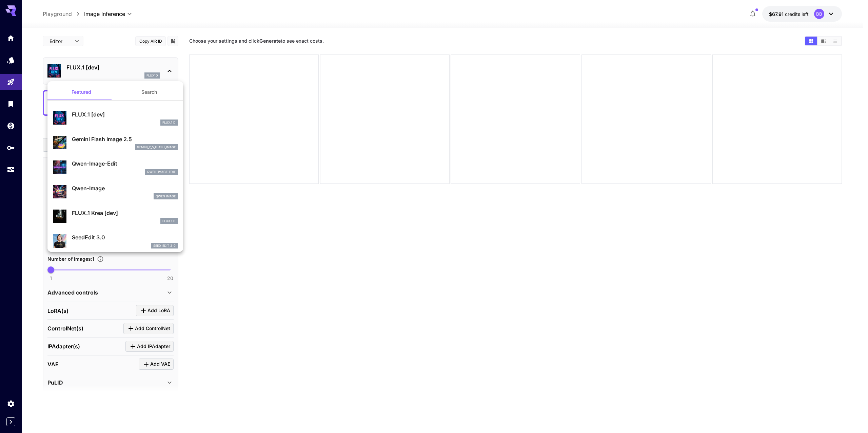 This screenshot has height=433, width=868. What do you see at coordinates (115, 167) in the screenshot?
I see `div: Qwen-Image-Editqwen_image_edit` at bounding box center [115, 167].